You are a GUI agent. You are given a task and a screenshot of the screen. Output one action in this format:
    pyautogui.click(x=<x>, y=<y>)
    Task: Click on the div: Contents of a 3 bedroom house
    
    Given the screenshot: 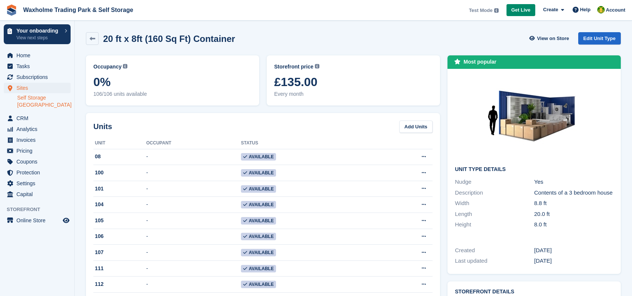 What is the action you would take?
    pyautogui.click(x=574, y=192)
    